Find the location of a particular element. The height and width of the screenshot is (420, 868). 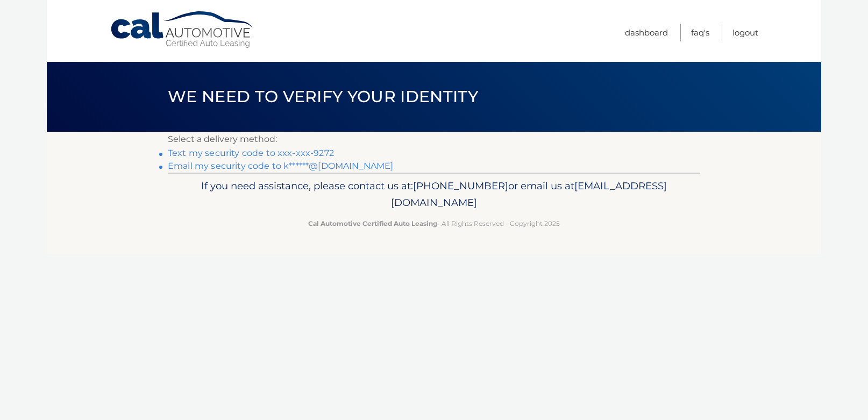

p: If you need assistance, please contact us at: or email us at is located at coordinates (434, 194).